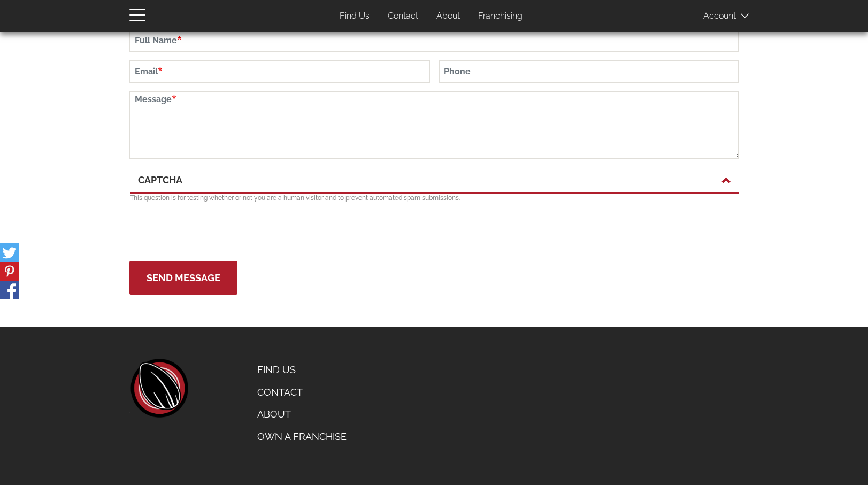 Image resolution: width=868 pixels, height=486 pixels. What do you see at coordinates (435, 41) in the screenshot?
I see `input: Full Name` at bounding box center [435, 41].